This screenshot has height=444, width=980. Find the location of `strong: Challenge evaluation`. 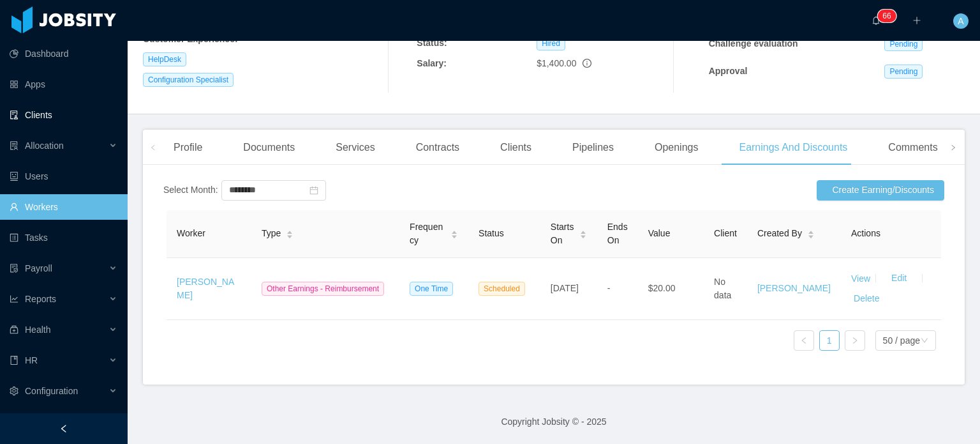

strong: Challenge evaluation is located at coordinates (754, 44).